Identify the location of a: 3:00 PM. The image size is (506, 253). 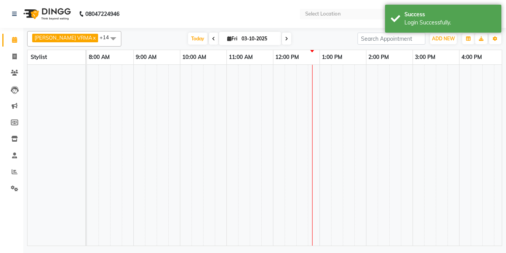
(425, 57).